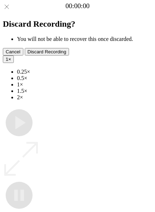 This screenshot has width=155, height=212. What do you see at coordinates (85, 91) in the screenshot?
I see `li: 1.5×` at bounding box center [85, 91].